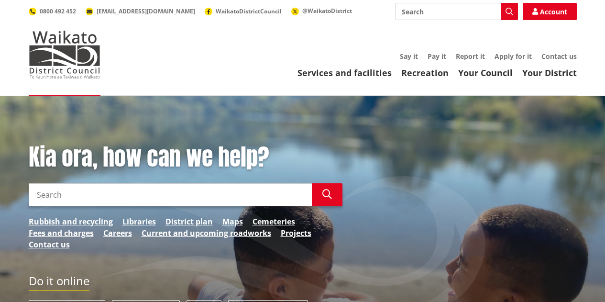  I want to click on span: @WaikatoDistrict, so click(327, 11).